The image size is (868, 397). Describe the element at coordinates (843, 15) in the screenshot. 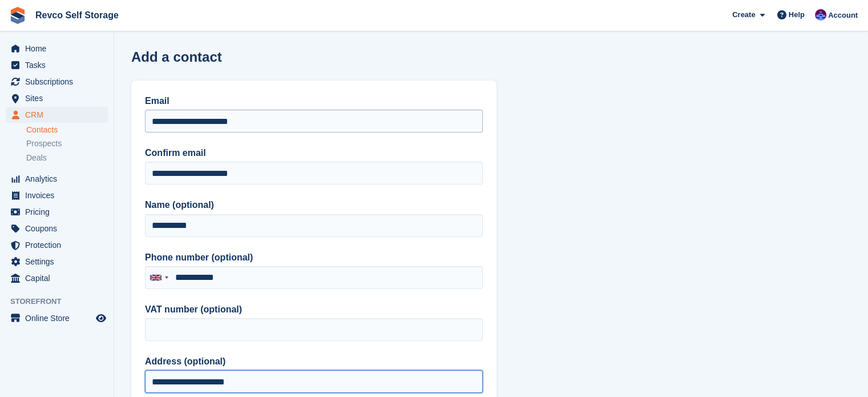

I see `span: Account` at that location.